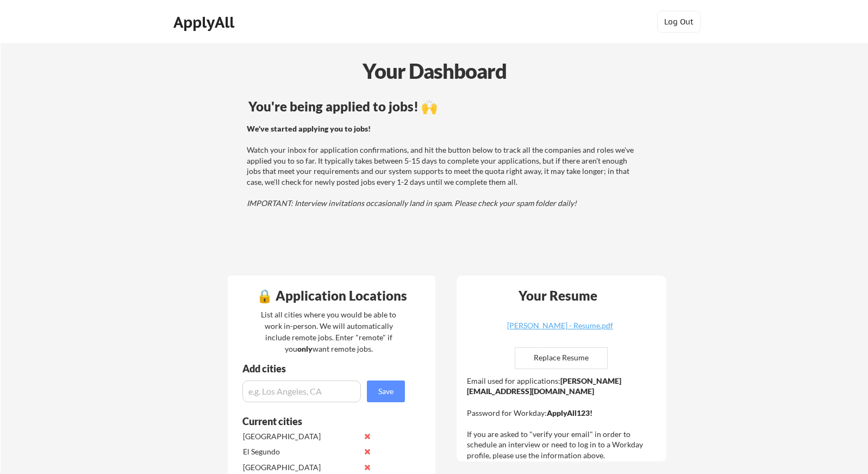  What do you see at coordinates (317, 421) in the screenshot?
I see `div: Current cities` at bounding box center [317, 421].